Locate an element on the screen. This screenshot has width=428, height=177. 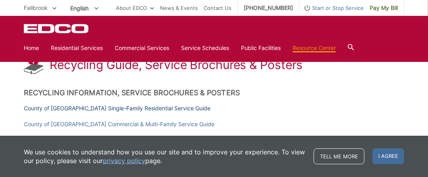
a: privacy policy is located at coordinates (124, 161).